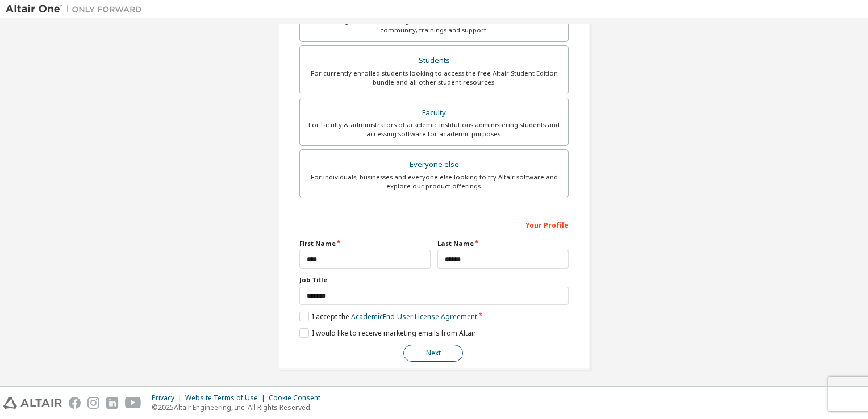 Image resolution: width=868 pixels, height=419 pixels. I want to click on p: © 2025 Altair Engineering, Inc. All Rights Reserved., so click(239, 407).